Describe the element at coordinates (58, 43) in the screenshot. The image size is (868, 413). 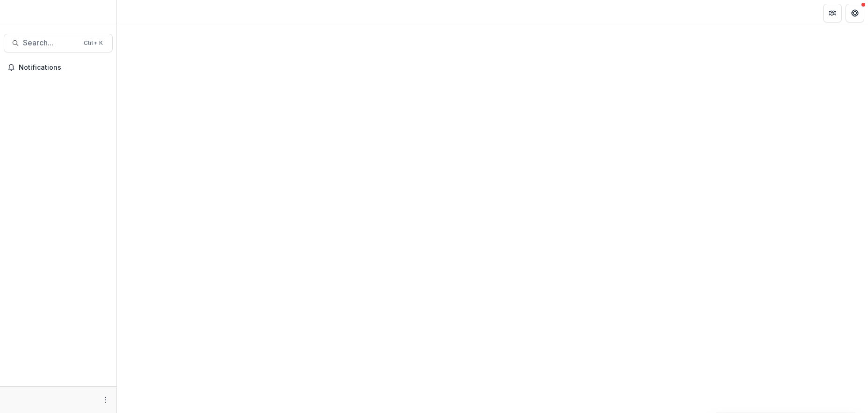
I see `button: Search...` at that location.